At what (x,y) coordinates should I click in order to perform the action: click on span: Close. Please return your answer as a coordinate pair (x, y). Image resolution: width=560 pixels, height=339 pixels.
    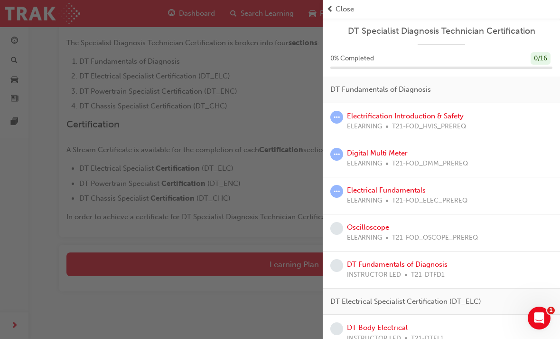
    Looking at the image, I should click on (345, 9).